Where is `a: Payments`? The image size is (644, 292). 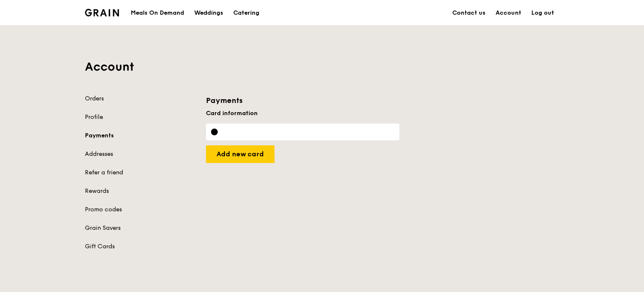
a: Payments is located at coordinates (140, 136).